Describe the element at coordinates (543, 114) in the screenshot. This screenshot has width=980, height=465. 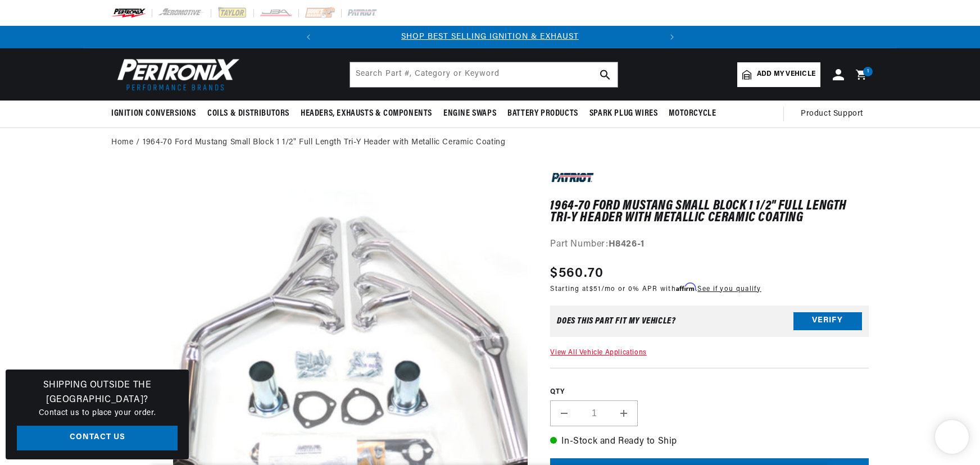
I see `span: Battery Products` at that location.